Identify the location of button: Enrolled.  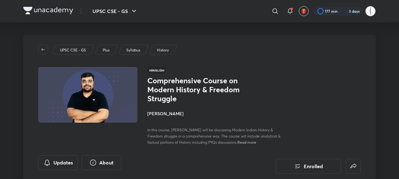
(308, 167).